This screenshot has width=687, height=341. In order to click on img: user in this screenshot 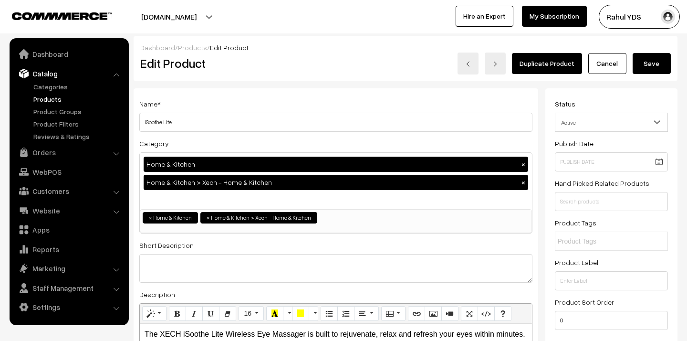, I will do `click(668, 17)`.